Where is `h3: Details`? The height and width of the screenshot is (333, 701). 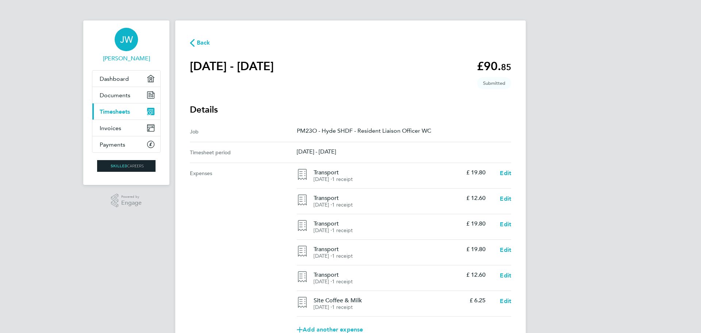
h3: Details is located at coordinates (351, 110).